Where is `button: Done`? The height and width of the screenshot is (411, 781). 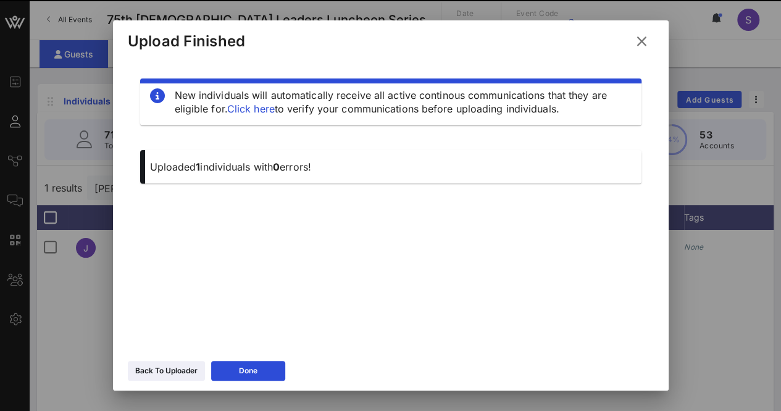
button: Done is located at coordinates (248, 370).